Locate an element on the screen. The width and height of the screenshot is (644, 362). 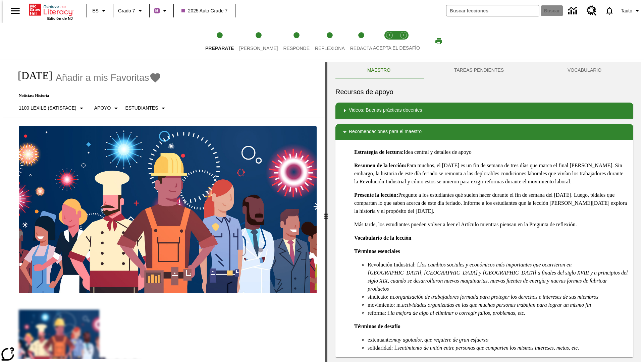
span: ACEPTA EL DESAFÍO is located at coordinates (396, 48).